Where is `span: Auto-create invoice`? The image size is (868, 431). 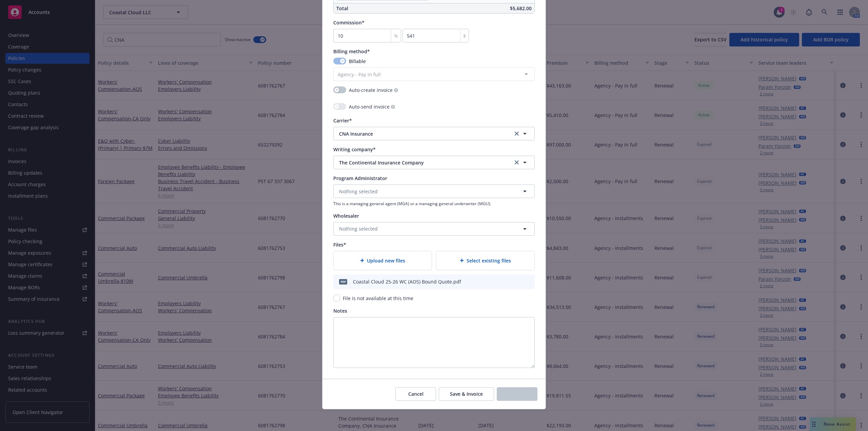 span: Auto-create invoice is located at coordinates (371, 90).